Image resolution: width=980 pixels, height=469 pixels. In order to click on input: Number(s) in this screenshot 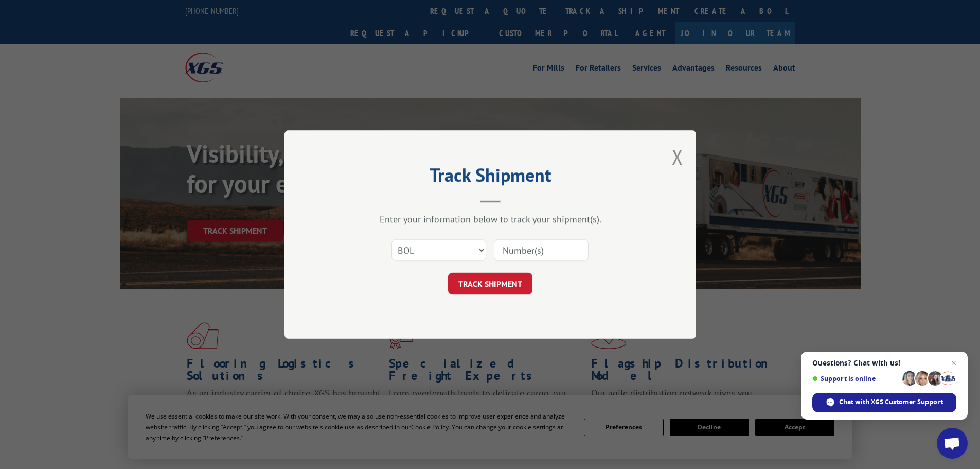, I will do `click(542, 250)`.